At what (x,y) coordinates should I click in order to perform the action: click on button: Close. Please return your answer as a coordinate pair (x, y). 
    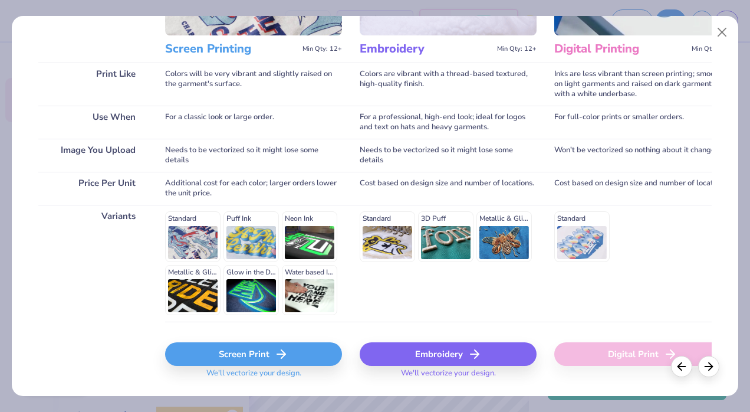
    Looking at the image, I should click on (723, 32).